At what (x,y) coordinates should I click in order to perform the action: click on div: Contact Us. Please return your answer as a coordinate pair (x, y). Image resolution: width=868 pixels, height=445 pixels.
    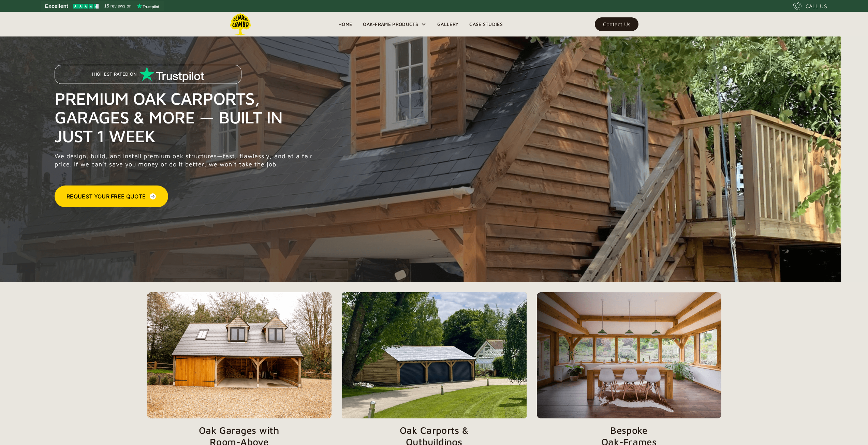
    Looking at the image, I should click on (617, 24).